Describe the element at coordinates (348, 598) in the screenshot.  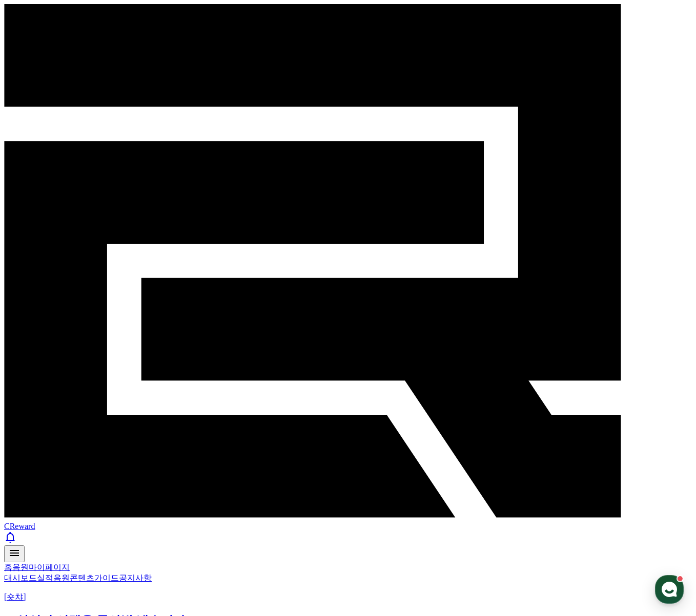
I see `p: [숏챠]` at that location.